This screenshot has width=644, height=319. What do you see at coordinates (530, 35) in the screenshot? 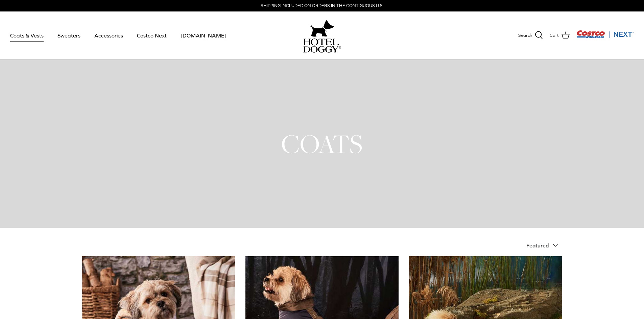
I see `a: Search` at bounding box center [530, 35].